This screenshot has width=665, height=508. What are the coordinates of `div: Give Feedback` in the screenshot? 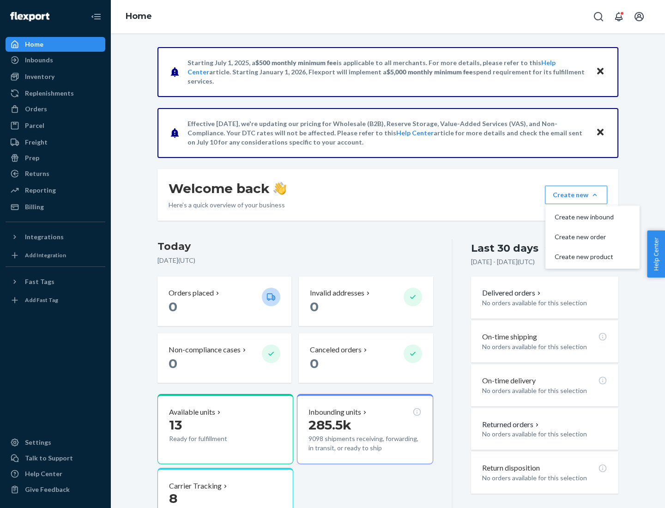 It's located at (47, 489).